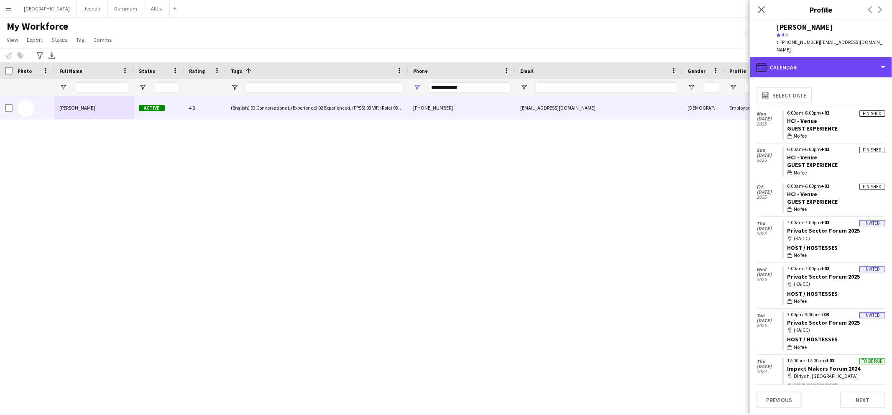  What do you see at coordinates (152, 108) in the screenshot?
I see `span: Active` at bounding box center [152, 108].